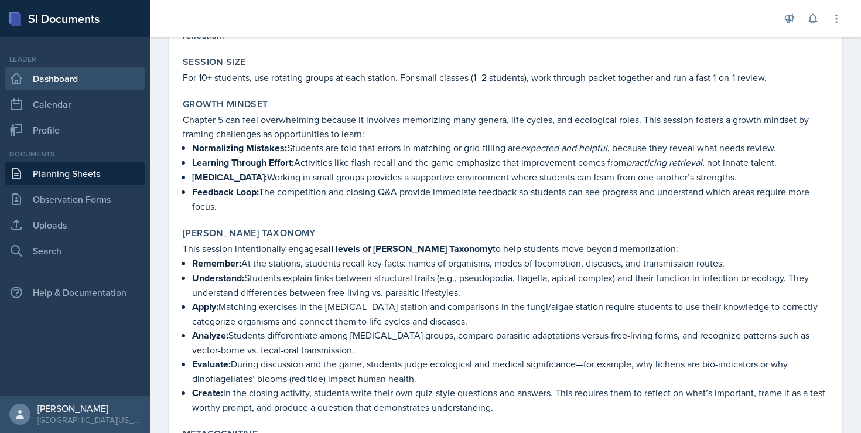 The image size is (861, 433). Describe the element at coordinates (75, 251) in the screenshot. I see `a: Search` at that location.